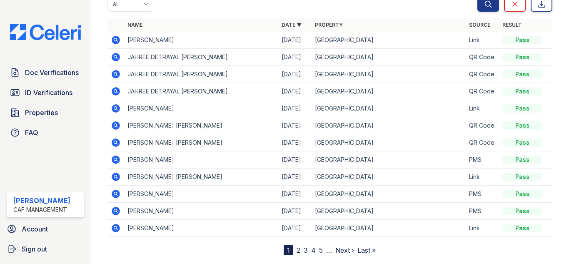 The height and width of the screenshot is (264, 569). Describe the element at coordinates (367, 250) in the screenshot. I see `a: Last »` at that location.